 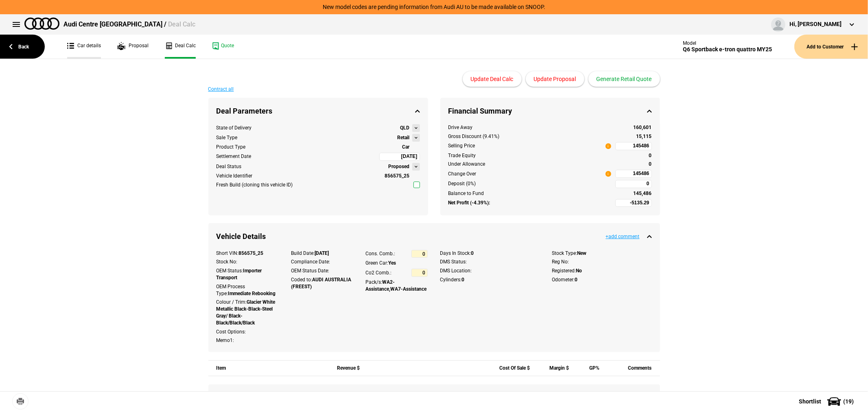 I want to click on div: Trade Equity, so click(x=530, y=155).